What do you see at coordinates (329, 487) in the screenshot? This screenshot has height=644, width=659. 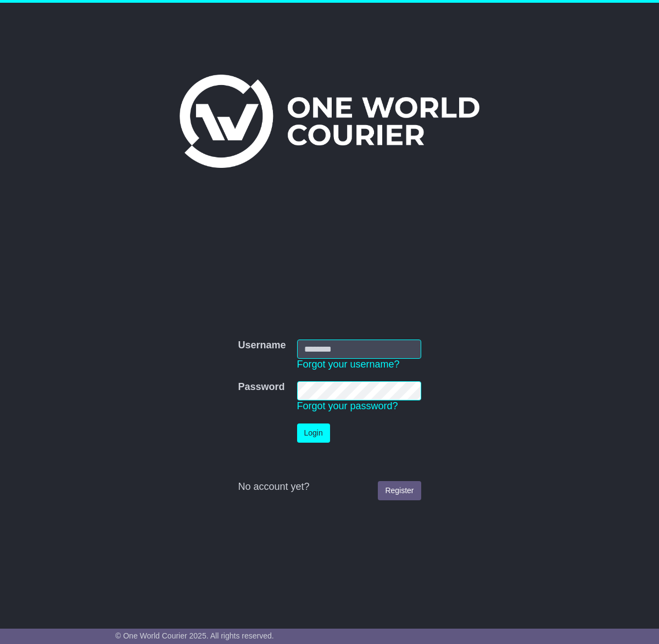 I see `div: No account yet?` at bounding box center [329, 487].